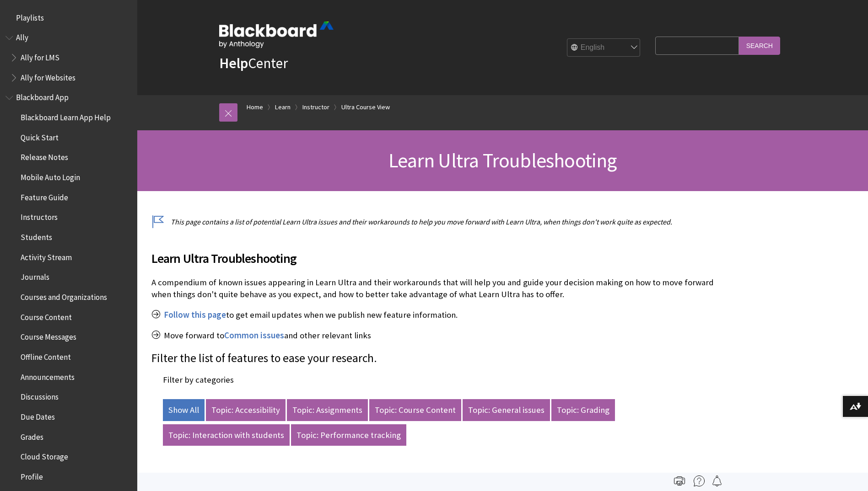 The image size is (868, 491). I want to click on span: Activity Stream, so click(46, 256).